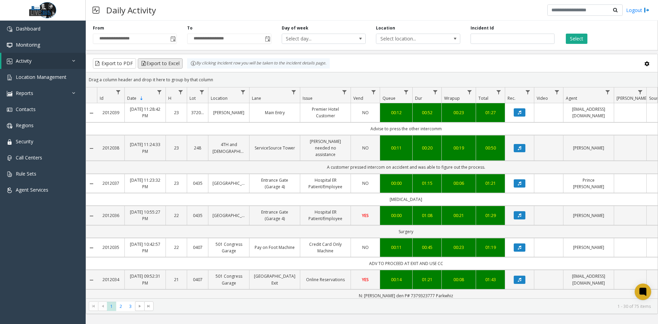  Describe the element at coordinates (389, 98) in the screenshot. I see `span: Queue` at that location.